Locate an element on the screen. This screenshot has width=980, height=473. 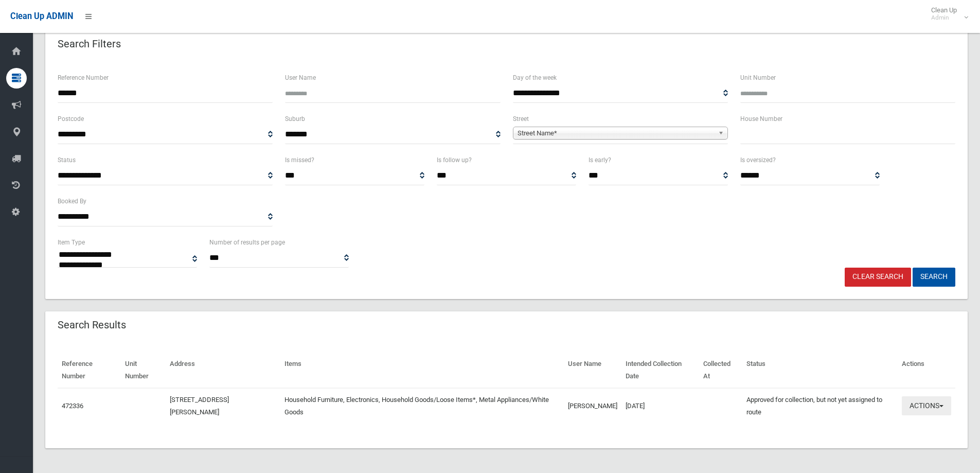
label: Is follow up? is located at coordinates (454, 160).